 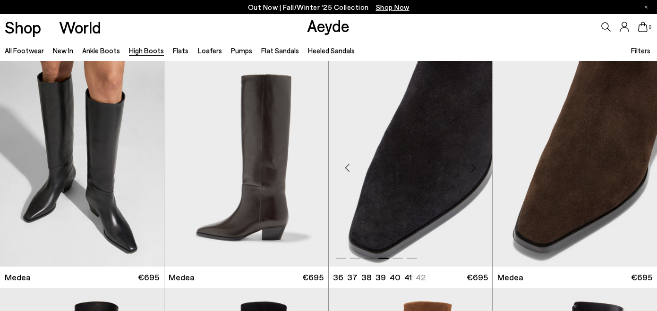 What do you see at coordinates (381, 277) in the screenshot?
I see `li: 39` at bounding box center [381, 277].